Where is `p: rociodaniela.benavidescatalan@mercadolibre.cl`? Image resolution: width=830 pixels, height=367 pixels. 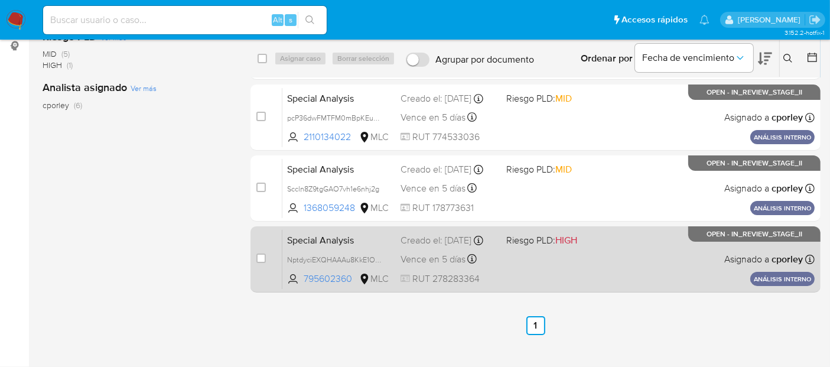
p: rociodaniela.benavidescatalan@mercadolibre.cl is located at coordinates (771, 20).